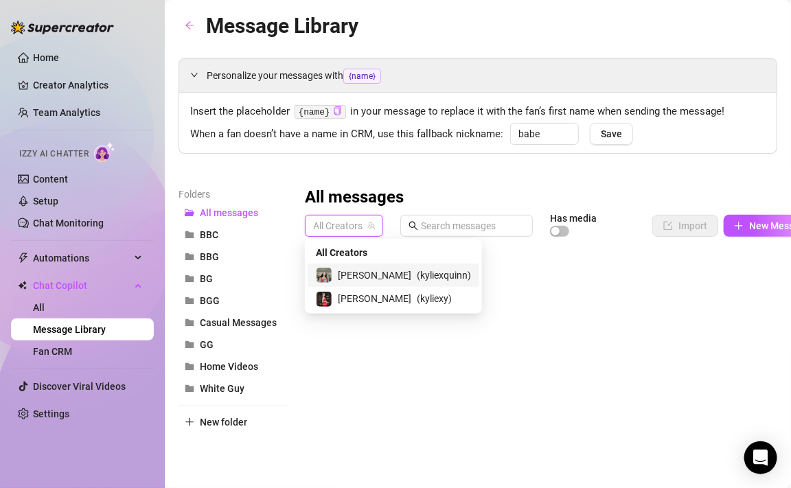 The width and height of the screenshot is (791, 488). Describe the element at coordinates (82, 258) in the screenshot. I see `span: Automations` at that location.